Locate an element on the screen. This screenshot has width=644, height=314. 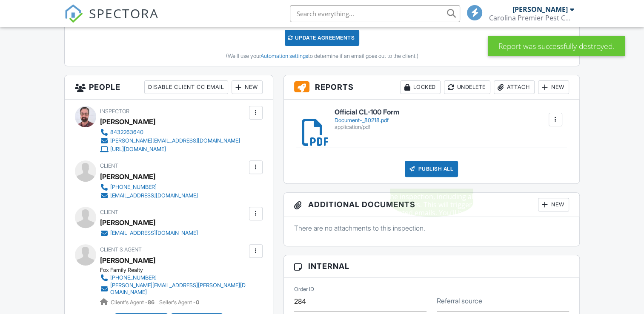
img: The Best Home Inspection Software - Spectora is located at coordinates (74, 14).